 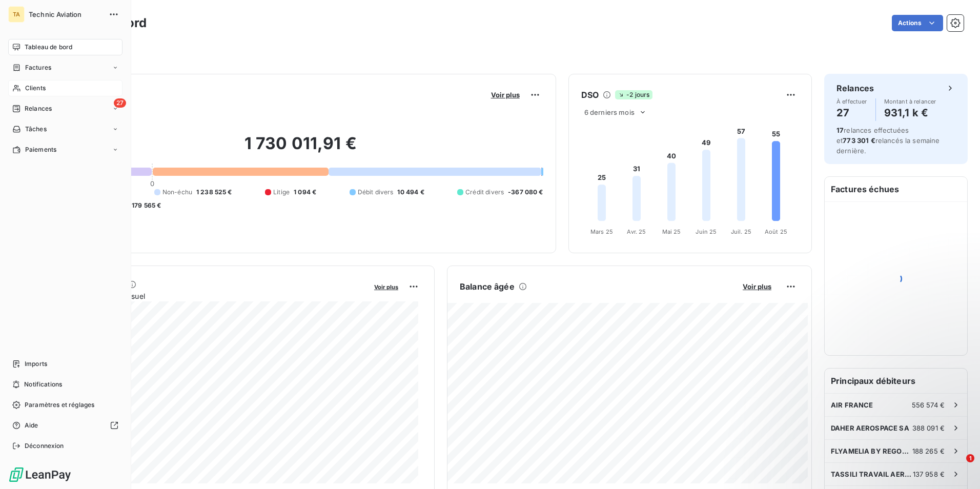 What do you see at coordinates (36, 364) in the screenshot?
I see `span: Imports` at bounding box center [36, 364].